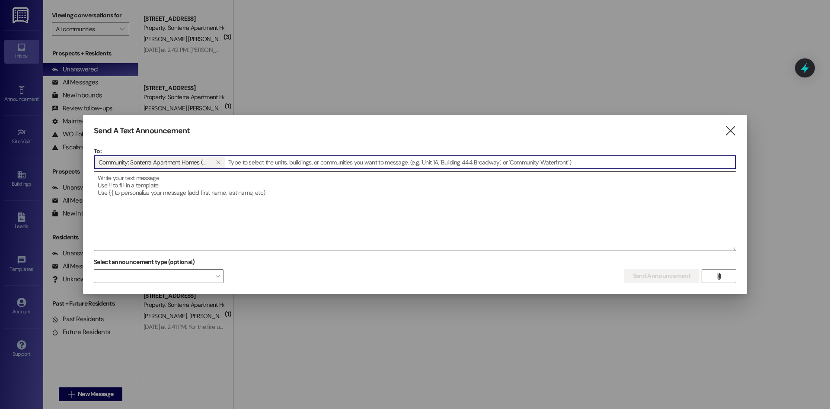 The height and width of the screenshot is (409, 830). Describe the element at coordinates (144, 262) in the screenshot. I see `label: Select announcement type (optional)` at that location.